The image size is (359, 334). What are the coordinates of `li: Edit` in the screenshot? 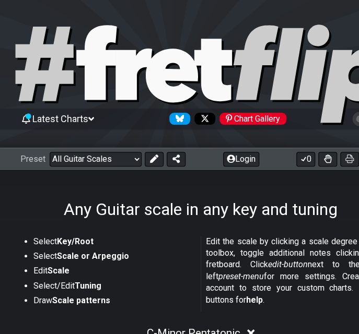 It's located at (113, 273).